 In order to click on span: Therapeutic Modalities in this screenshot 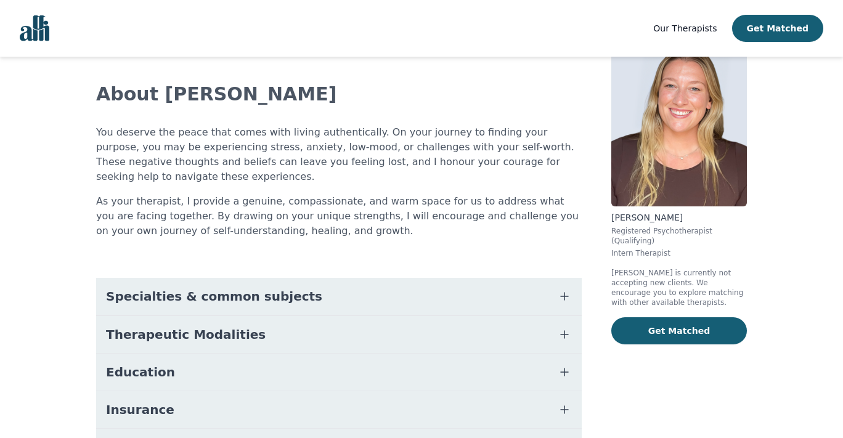, I will do `click(185, 334)`.